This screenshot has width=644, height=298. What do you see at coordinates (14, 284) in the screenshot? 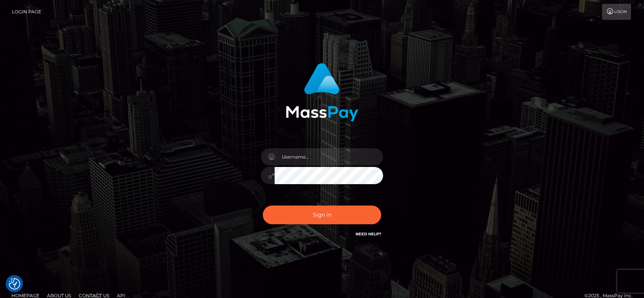
I see `button: Consent Preferences` at bounding box center [14, 284].